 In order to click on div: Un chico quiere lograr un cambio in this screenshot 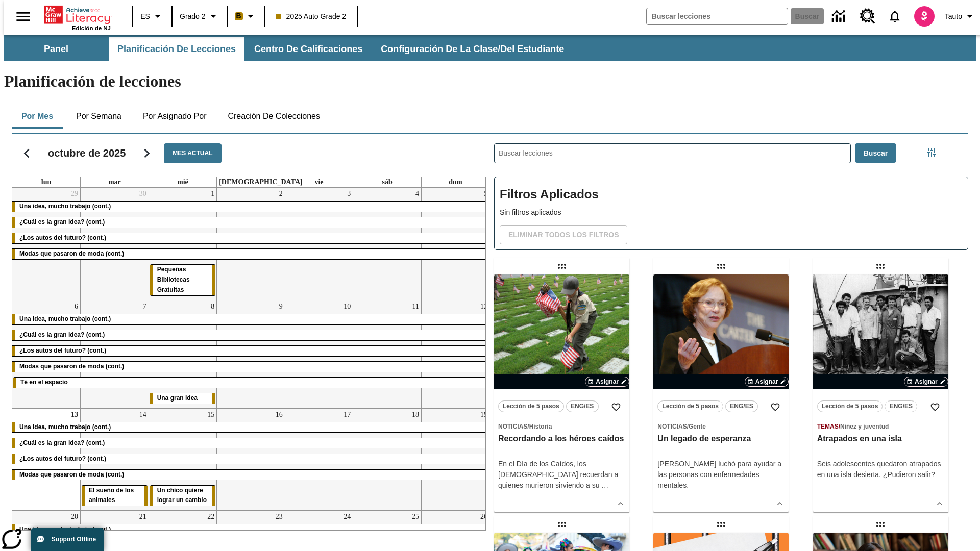, I will do `click(182, 496)`.